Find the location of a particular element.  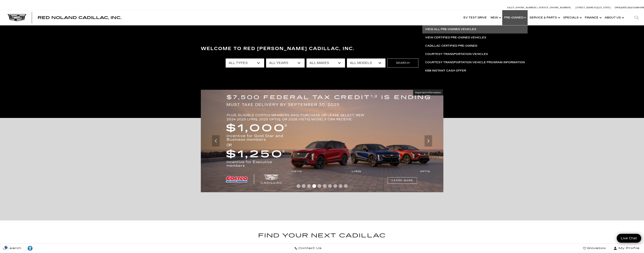

div: Explore your accessibility options is located at coordinates (30, 248).